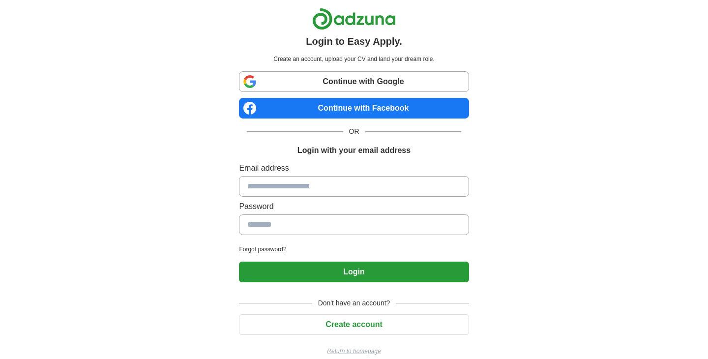 Image resolution: width=708 pixels, height=359 pixels. Describe the element at coordinates (353, 168) in the screenshot. I see `label: Email address` at that location.